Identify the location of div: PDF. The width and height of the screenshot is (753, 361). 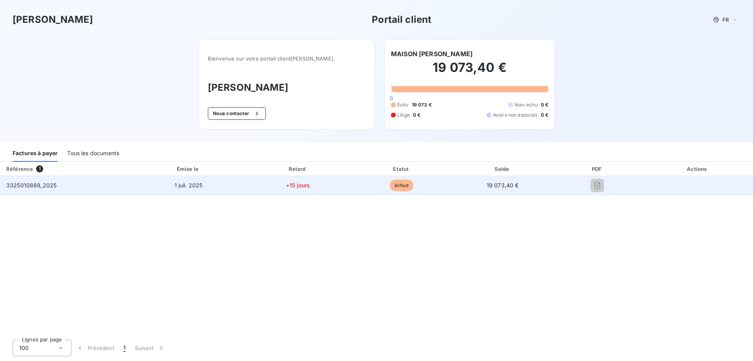
(598, 169).